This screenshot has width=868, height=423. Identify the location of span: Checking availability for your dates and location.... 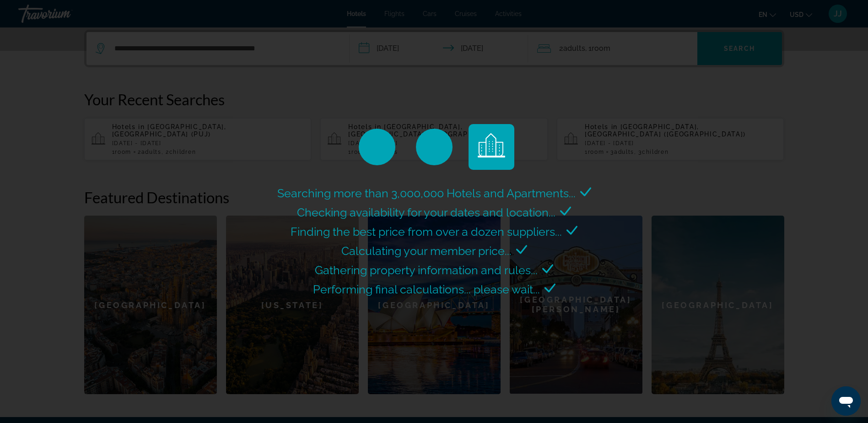
(426, 212).